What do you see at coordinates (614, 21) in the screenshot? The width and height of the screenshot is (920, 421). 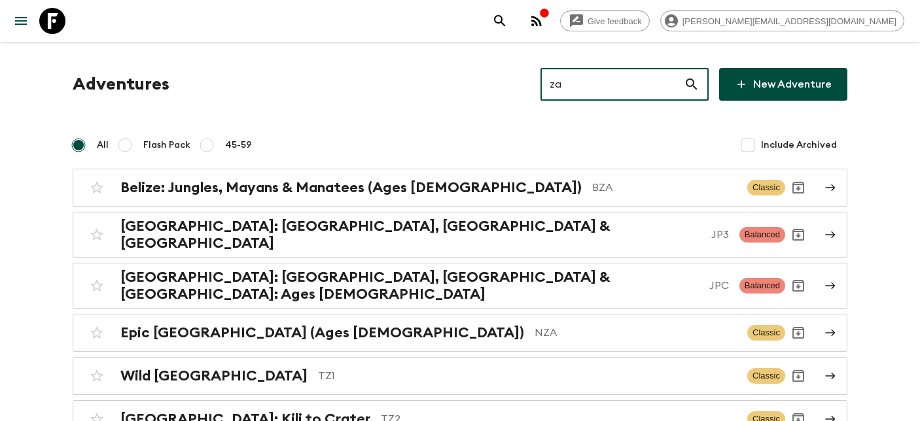 I see `span: Give feedback` at bounding box center [614, 21].